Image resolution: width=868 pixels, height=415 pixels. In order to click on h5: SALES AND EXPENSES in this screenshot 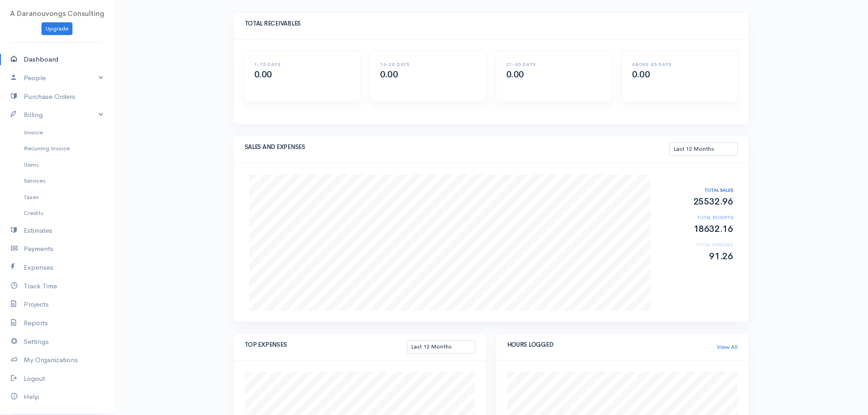, I will do `click(457, 147)`.